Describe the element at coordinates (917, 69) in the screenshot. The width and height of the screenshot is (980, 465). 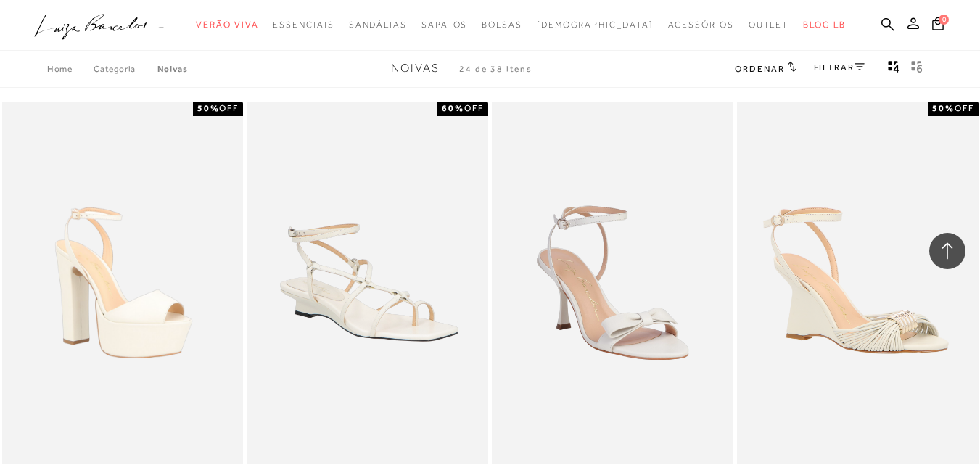
I see `button: gridText6Desc` at that location.